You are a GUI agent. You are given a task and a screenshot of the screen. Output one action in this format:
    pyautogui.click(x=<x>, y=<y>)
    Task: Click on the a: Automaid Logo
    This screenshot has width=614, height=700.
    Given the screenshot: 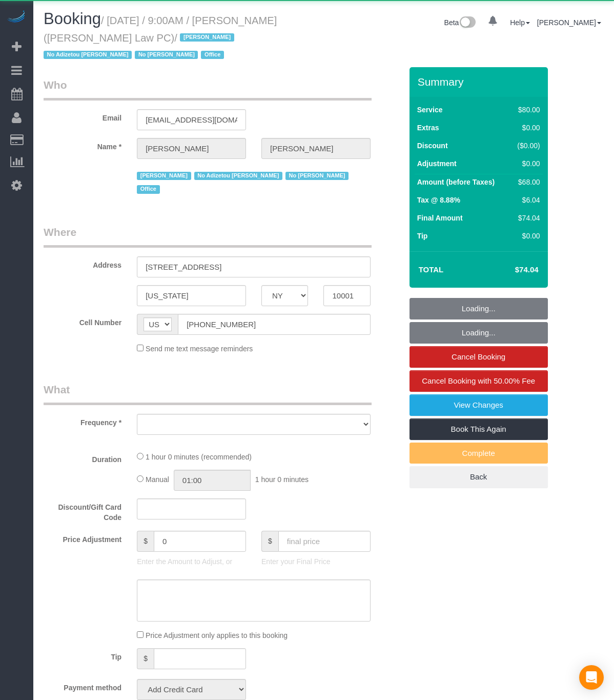 What is the action you would take?
    pyautogui.click(x=17, y=17)
    